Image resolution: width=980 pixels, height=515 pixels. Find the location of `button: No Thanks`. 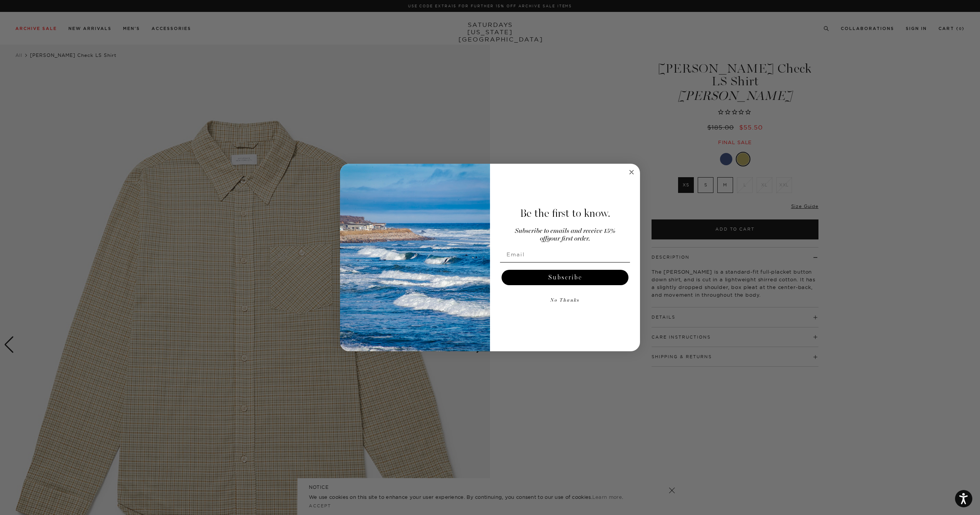

button: No Thanks is located at coordinates (565, 301).